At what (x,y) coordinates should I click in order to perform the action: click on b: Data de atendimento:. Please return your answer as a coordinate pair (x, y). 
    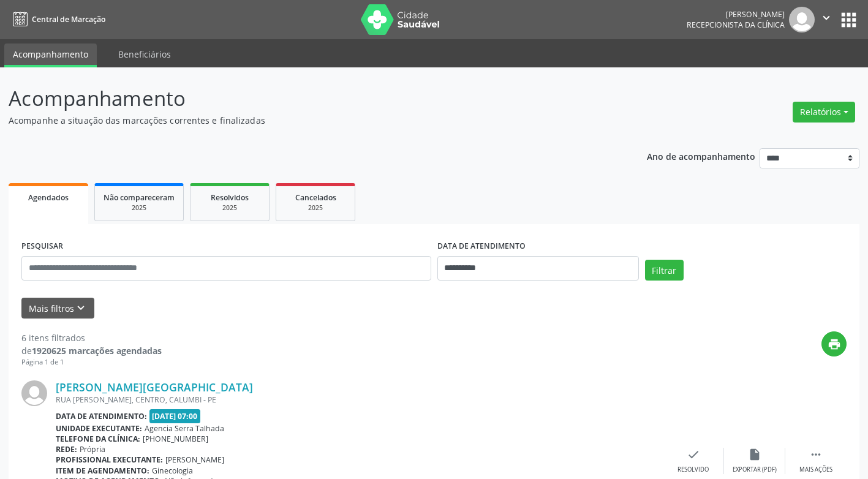
    Looking at the image, I should click on (101, 416).